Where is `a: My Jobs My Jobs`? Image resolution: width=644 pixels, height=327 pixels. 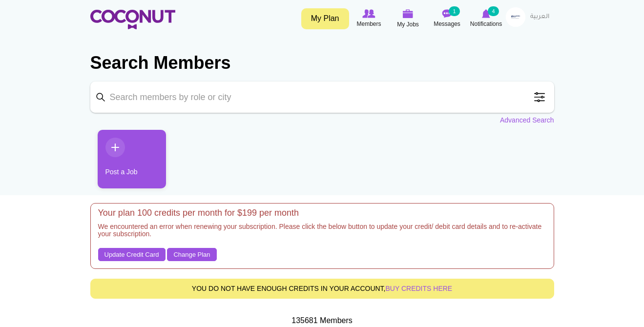 a: My Jobs My Jobs is located at coordinates (409, 18).